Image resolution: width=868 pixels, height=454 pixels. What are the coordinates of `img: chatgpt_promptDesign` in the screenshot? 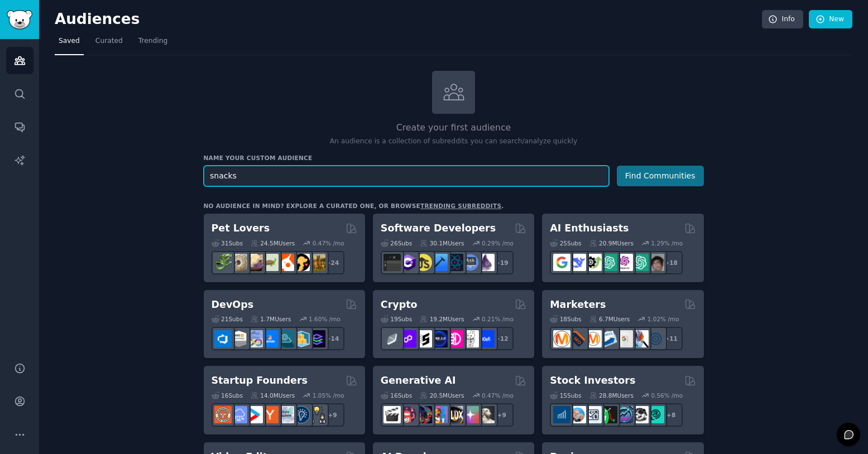 It's located at (608, 262).